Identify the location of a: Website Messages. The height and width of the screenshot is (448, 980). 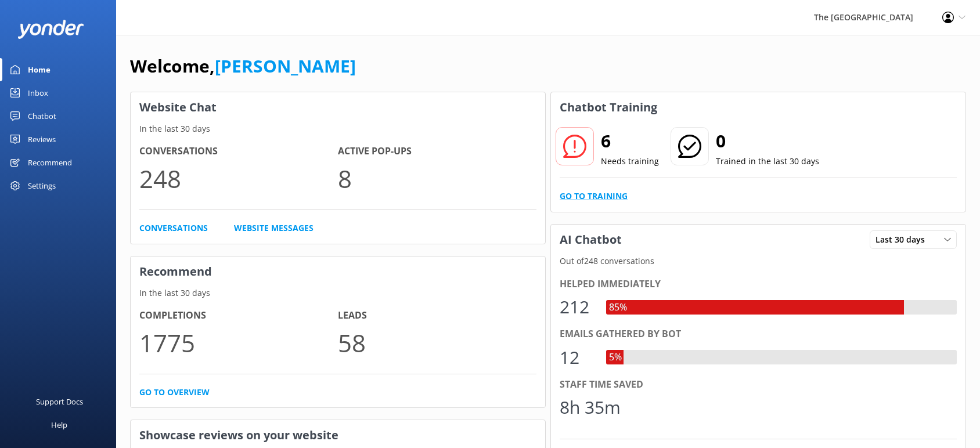
(274, 228).